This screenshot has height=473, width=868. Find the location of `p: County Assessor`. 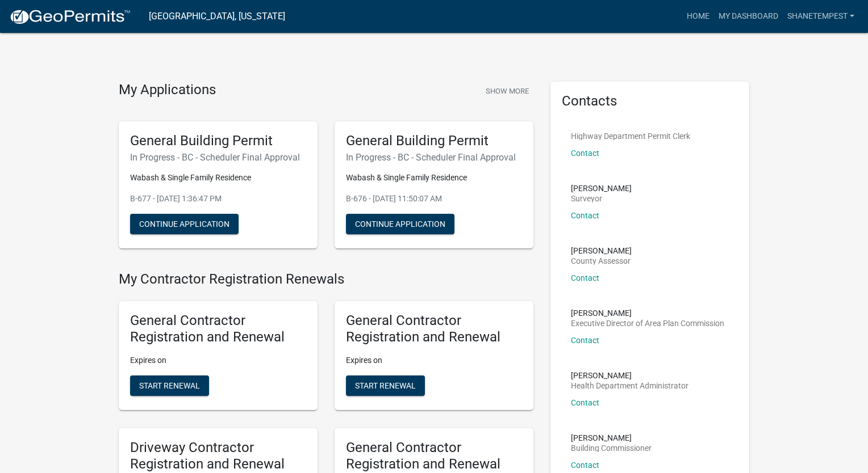

p: County Assessor is located at coordinates (601, 261).